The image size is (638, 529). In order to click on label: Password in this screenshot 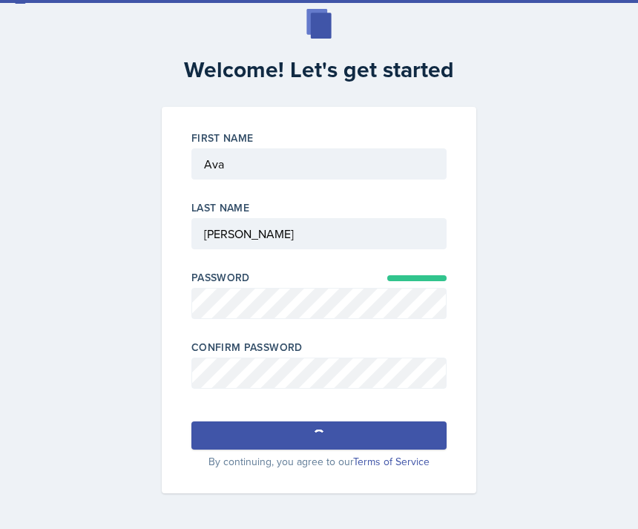, I will do `click(220, 277)`.